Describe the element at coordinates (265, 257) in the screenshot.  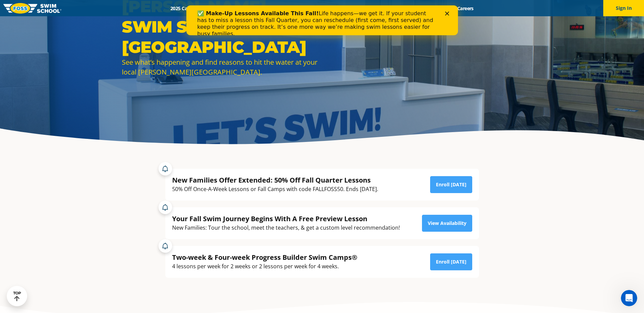
I see `div: Two-week & Four-week Progress Builder Swim Camps®` at that location.